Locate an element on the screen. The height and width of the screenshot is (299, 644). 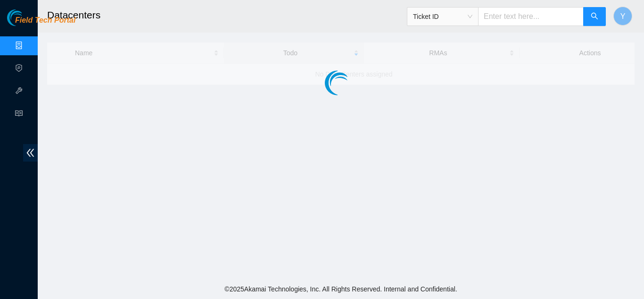
span: double-left is located at coordinates (30, 153).